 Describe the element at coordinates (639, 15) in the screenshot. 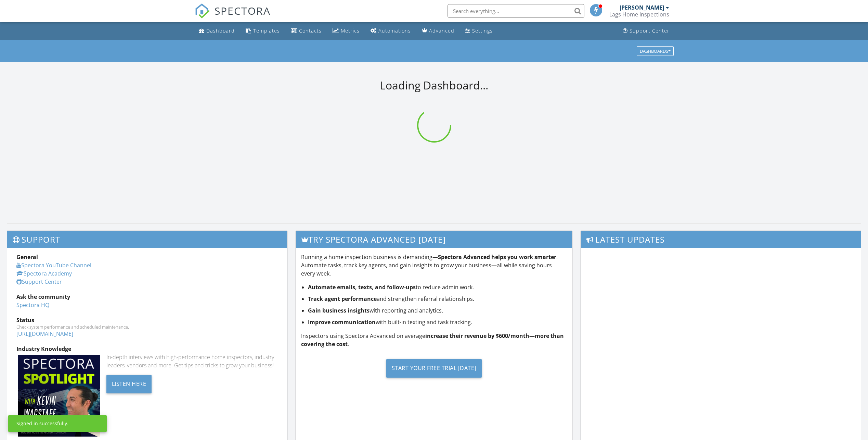

I see `div: Lags Home Inspections` at that location.